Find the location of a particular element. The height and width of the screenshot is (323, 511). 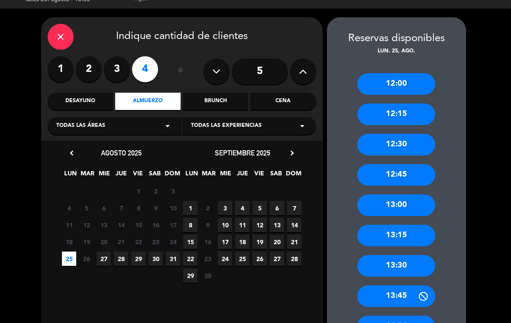

div: 13:00 is located at coordinates (397, 205).